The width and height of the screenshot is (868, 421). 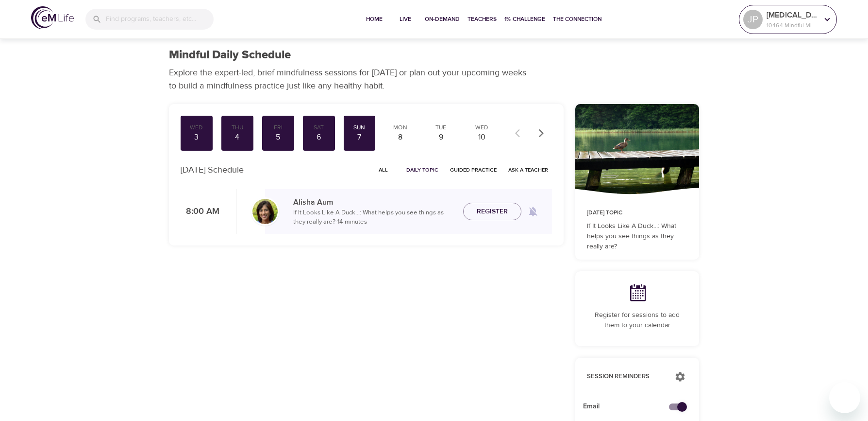 What do you see at coordinates (441, 137) in the screenshot?
I see `div: 9` at bounding box center [441, 137].